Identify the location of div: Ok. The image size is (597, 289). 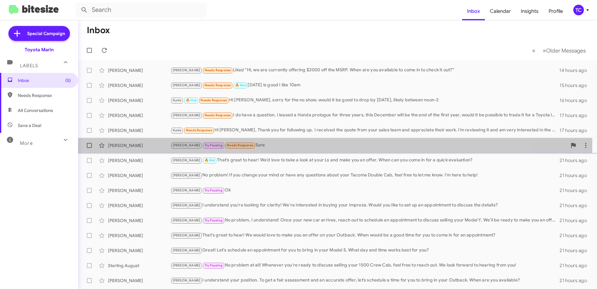
(365, 190).